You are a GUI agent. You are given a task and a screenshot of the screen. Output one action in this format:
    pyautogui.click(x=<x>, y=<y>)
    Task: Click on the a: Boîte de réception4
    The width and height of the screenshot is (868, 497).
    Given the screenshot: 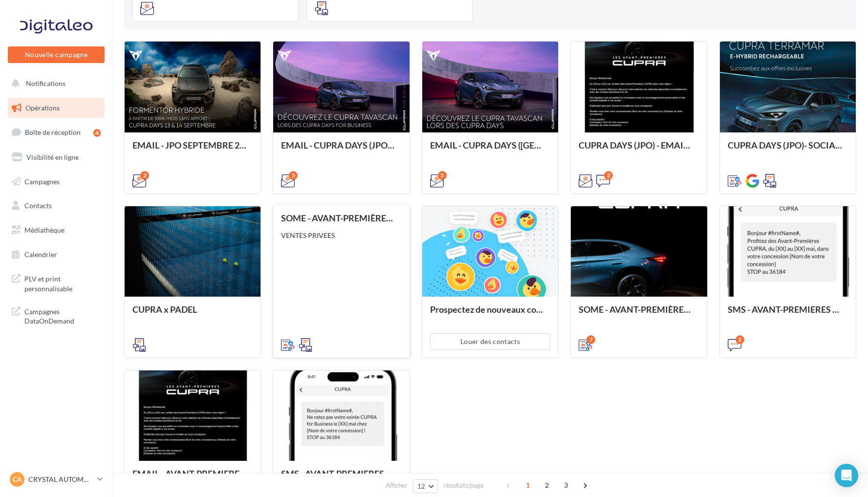 What is the action you would take?
    pyautogui.click(x=56, y=132)
    